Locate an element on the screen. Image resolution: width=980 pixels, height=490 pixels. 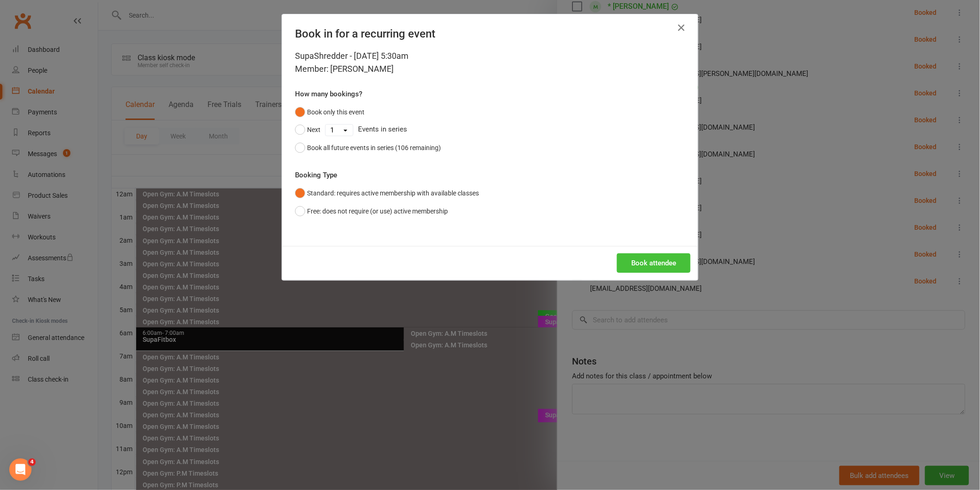
h4: Book in for a recurring event is located at coordinates (490, 34).